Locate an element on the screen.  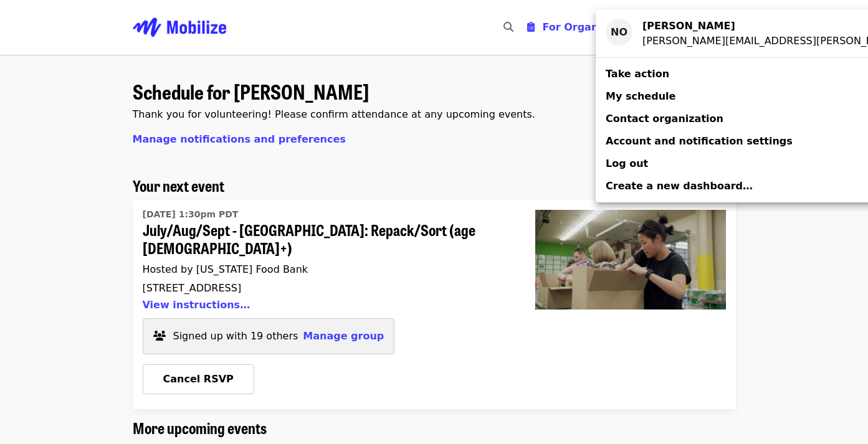
span: Log out is located at coordinates (627, 163).